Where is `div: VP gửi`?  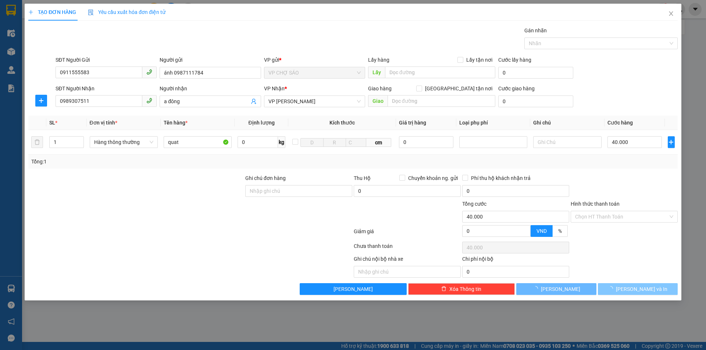 div: VP gửi is located at coordinates (314, 60).